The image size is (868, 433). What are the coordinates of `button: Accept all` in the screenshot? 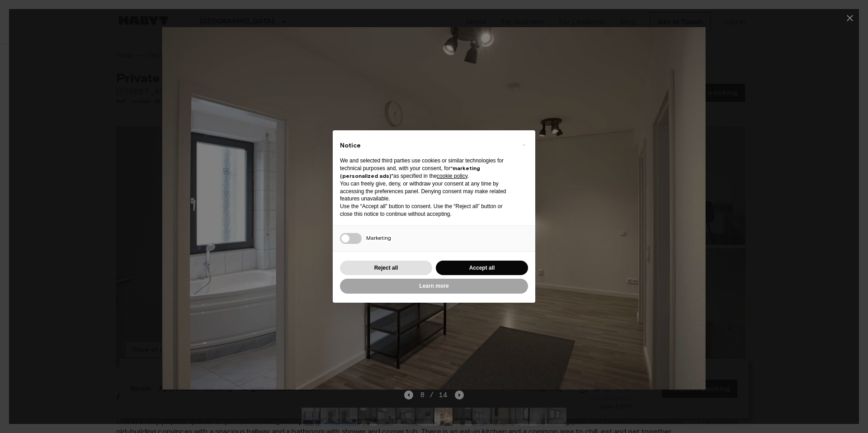 It's located at (482, 268).